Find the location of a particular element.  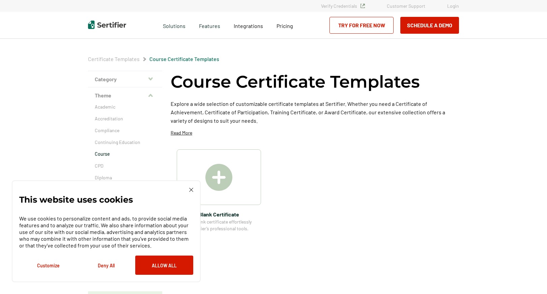

p: This website uses cookies is located at coordinates (76, 200).